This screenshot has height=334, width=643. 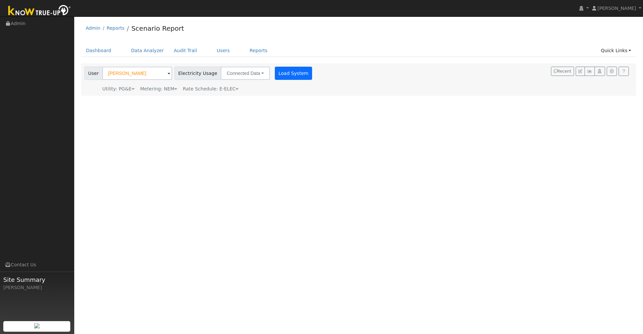 What do you see at coordinates (93, 73) in the screenshot?
I see `span: User` at bounding box center [93, 73].